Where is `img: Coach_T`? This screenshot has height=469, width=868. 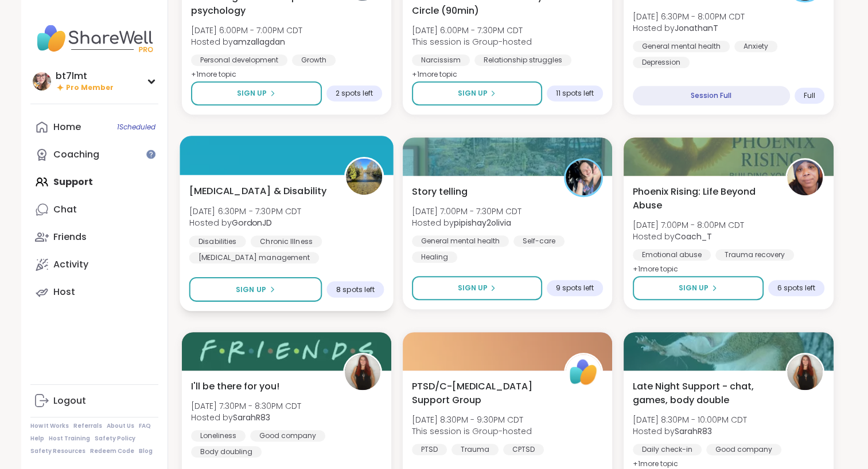
img: Coach_T is located at coordinates (805, 178).